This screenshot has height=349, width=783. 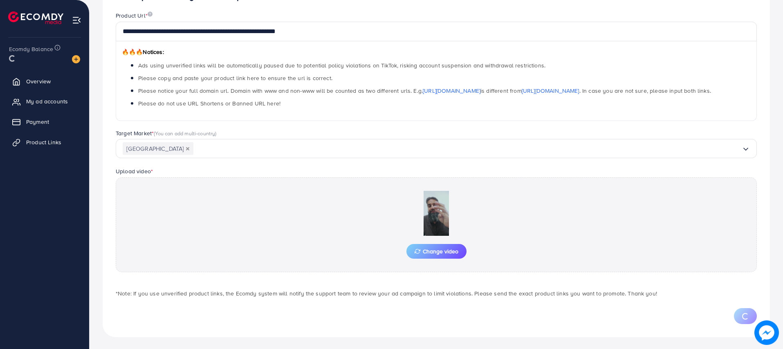 What do you see at coordinates (436, 213) in the screenshot?
I see `img: Preview Image` at bounding box center [436, 213].